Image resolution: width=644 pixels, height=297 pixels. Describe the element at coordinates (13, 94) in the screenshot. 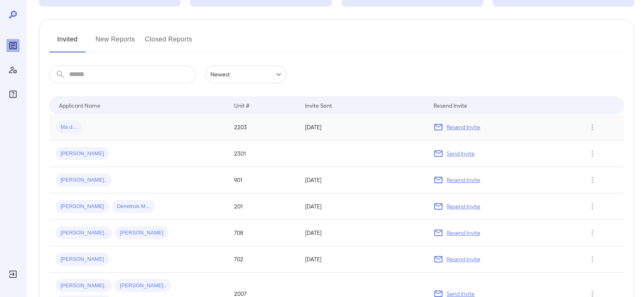

I see `div: FAQ` at that location.